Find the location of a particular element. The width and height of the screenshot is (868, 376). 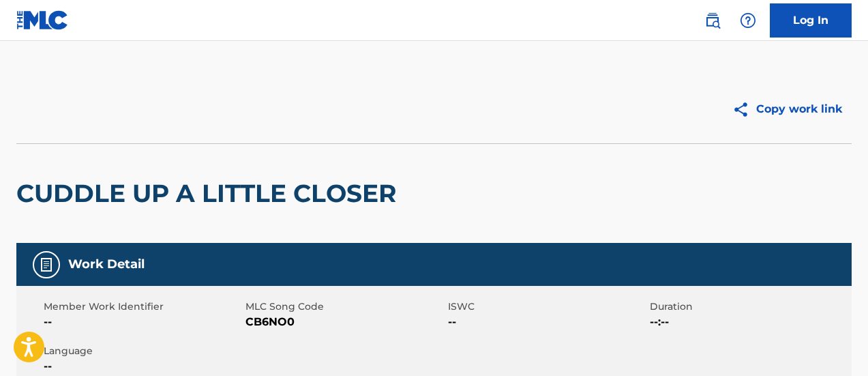

button: Copy work link is located at coordinates (787, 109).